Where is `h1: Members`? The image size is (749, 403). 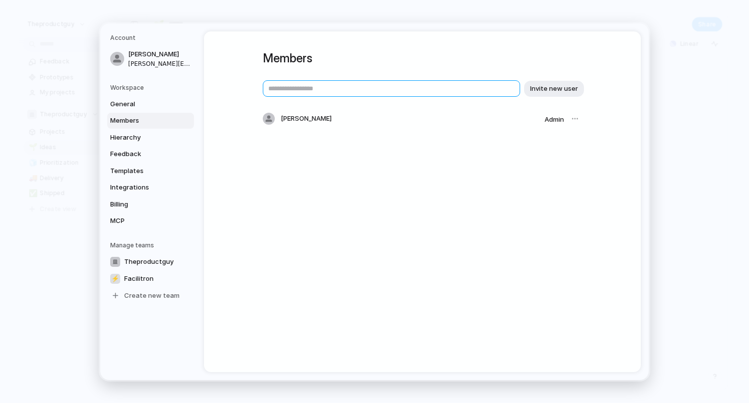
h1: Members is located at coordinates (423, 58).